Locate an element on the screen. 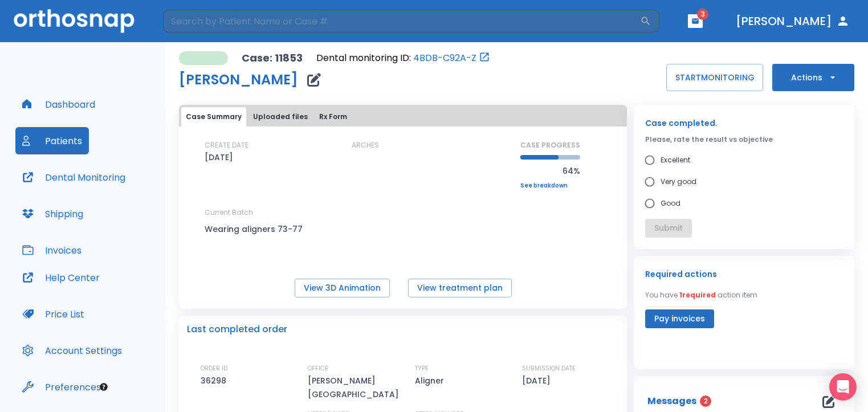 This screenshot has width=868, height=412. a: Dashboard is located at coordinates (59, 104).